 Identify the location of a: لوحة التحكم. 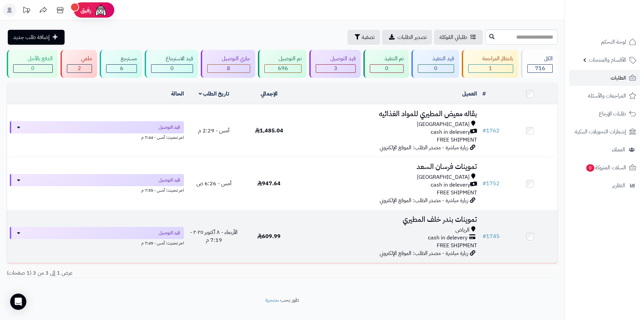
(604, 42).